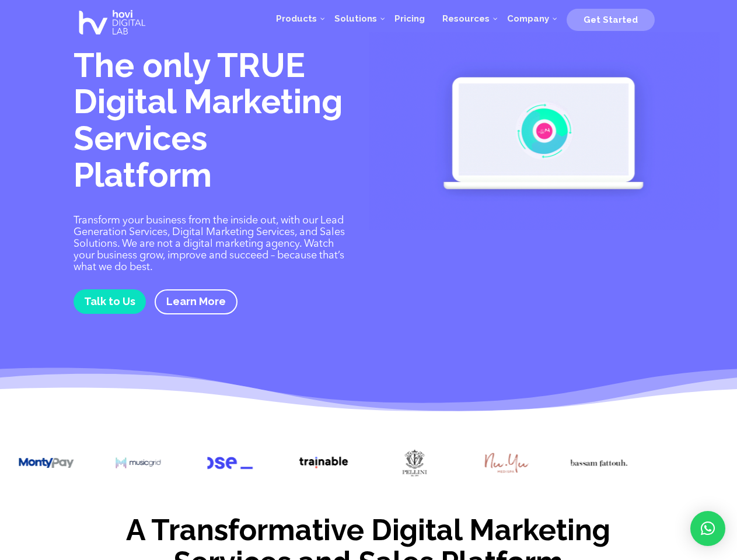  What do you see at coordinates (544, 131) in the screenshot?
I see `img: Digital Marketing Services` at bounding box center [544, 131].